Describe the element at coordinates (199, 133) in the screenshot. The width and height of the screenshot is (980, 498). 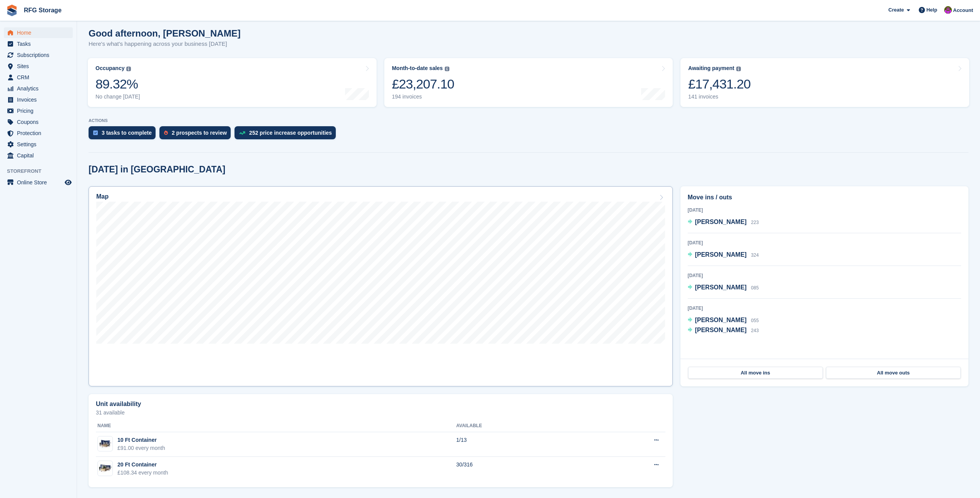
I see `div: 2 prospects to review` at that location.